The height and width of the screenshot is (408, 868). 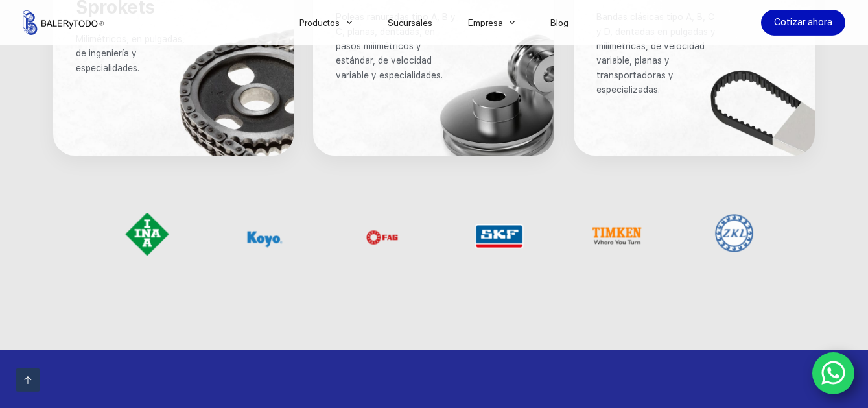 I want to click on span: Poleas ranuradas tipo A, B y C, planas, dentadas, en pasos milimétricos y estándar, de velocidad ..., so click(x=397, y=46).